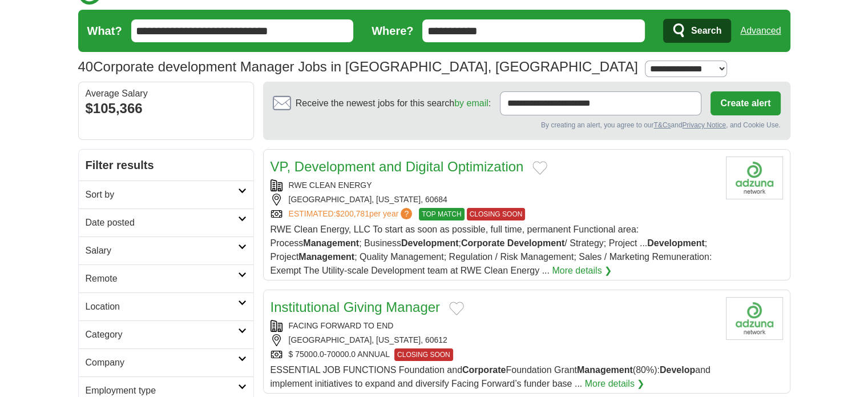 The width and height of the screenshot is (868, 397). Describe the element at coordinates (166, 250) in the screenshot. I see `a: Salary` at that location.